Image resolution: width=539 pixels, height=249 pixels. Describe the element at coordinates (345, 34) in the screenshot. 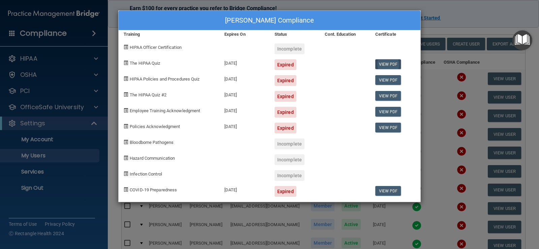

I see `div: Cont. Education` at that location.